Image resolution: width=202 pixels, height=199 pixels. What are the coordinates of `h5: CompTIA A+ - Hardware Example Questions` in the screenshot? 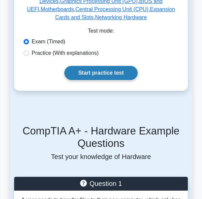 It's located at (101, 137).